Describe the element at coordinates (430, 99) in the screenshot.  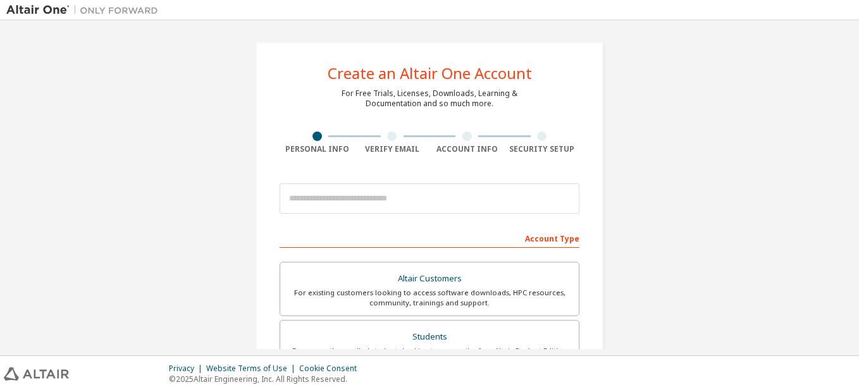
I see `div: For Free Trials, Licenses, Downloads, Learning & Documentation and so much more.` at that location.